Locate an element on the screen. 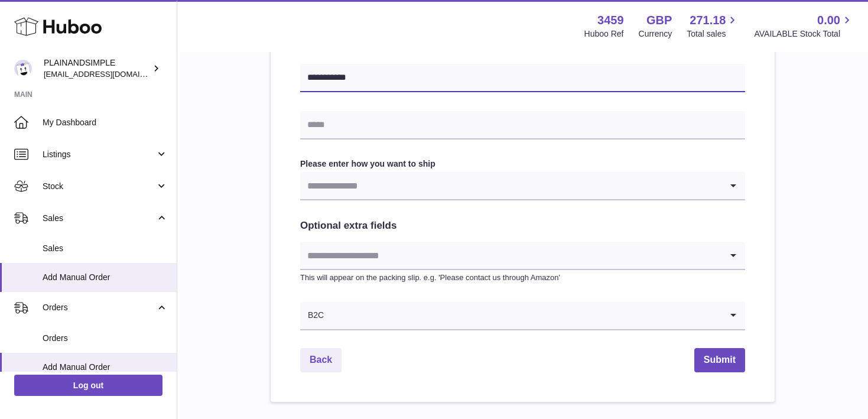 The image size is (868, 419). div: Currency is located at coordinates (655, 33).